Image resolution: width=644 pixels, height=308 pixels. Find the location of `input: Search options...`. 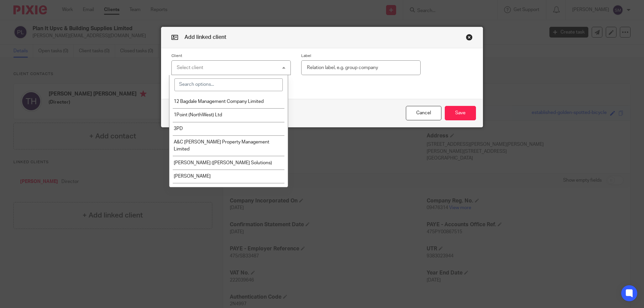

input: Search options... is located at coordinates (229, 85).